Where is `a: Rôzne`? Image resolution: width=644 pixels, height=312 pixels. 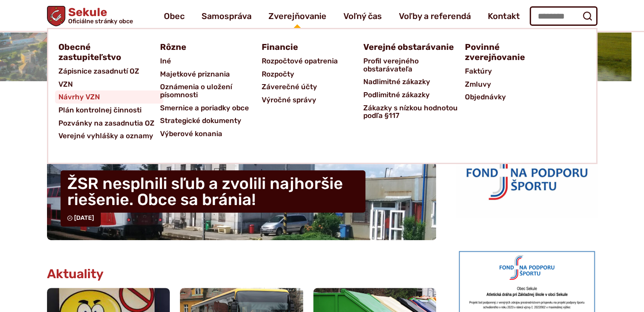
a: Rôzne is located at coordinates (206, 47).